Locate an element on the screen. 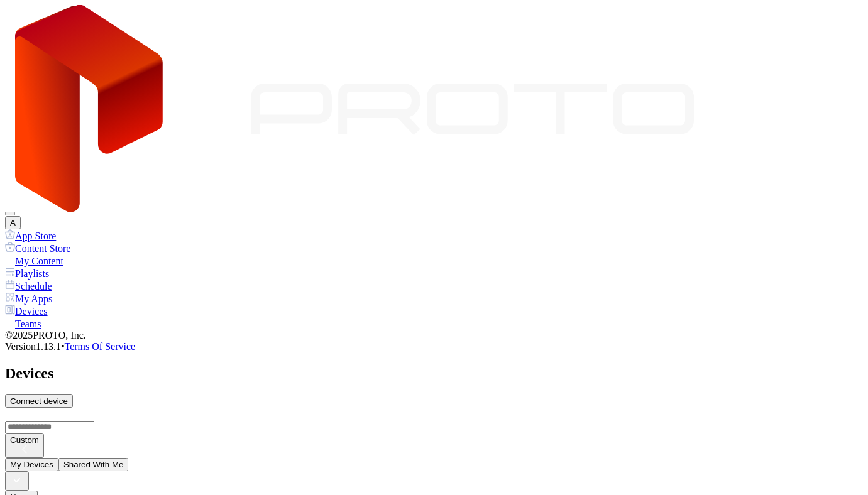  div: Content Store is located at coordinates (434, 248).